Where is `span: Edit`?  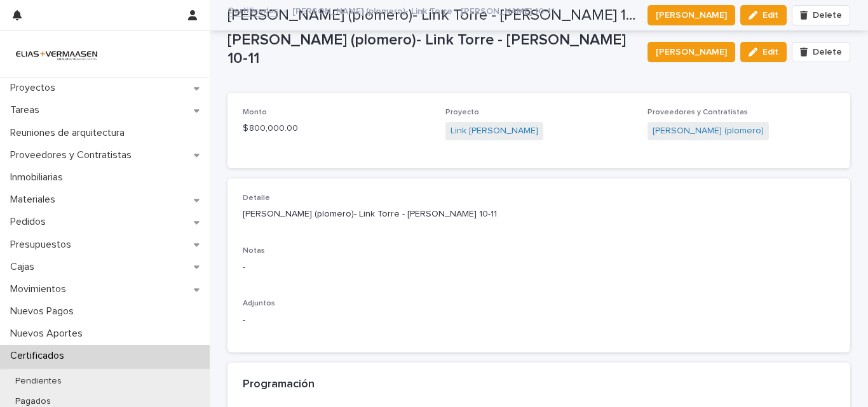 span: Edit is located at coordinates (770, 52).